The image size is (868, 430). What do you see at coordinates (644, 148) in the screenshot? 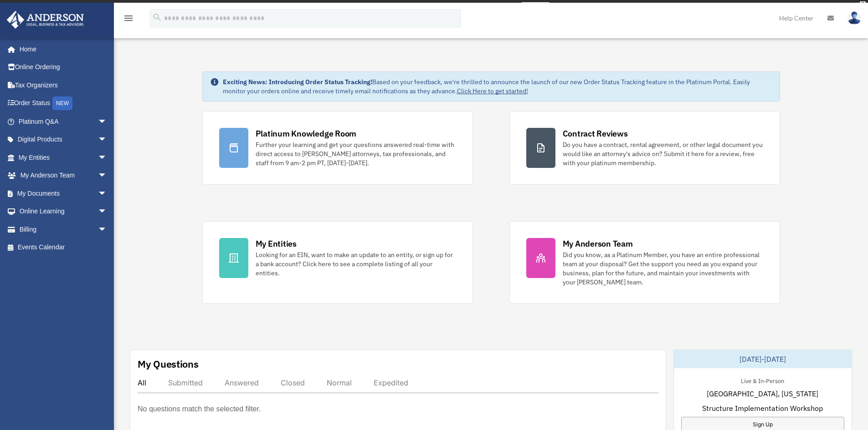
I see `a: Contract Reviews Do you have a contract, rental agreement, or other legal document you would like...` at bounding box center [644, 148].